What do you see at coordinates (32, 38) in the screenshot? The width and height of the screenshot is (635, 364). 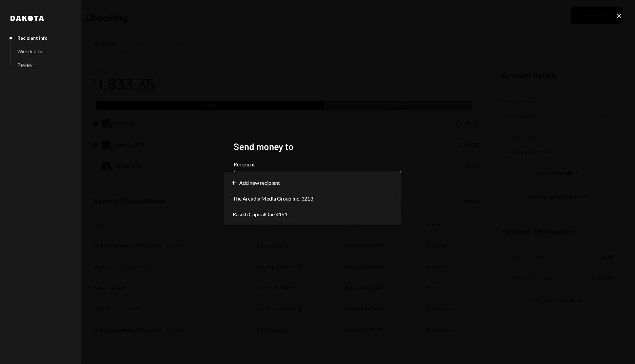 I see `div: Recipient info` at bounding box center [32, 38].